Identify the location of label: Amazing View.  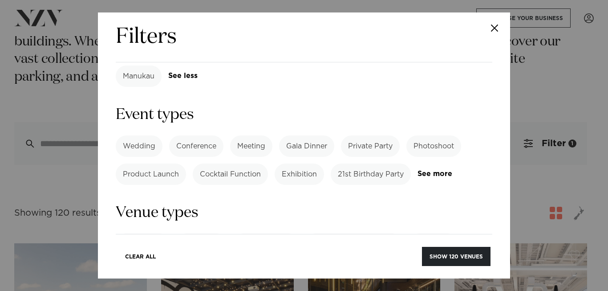
(266, 244).